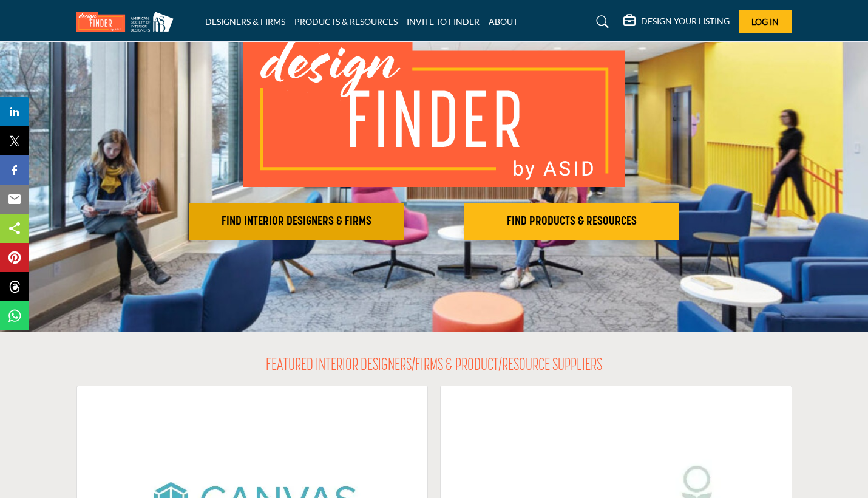 Image resolution: width=868 pixels, height=498 pixels. Describe the element at coordinates (503, 21) in the screenshot. I see `a: ABOUT` at that location.